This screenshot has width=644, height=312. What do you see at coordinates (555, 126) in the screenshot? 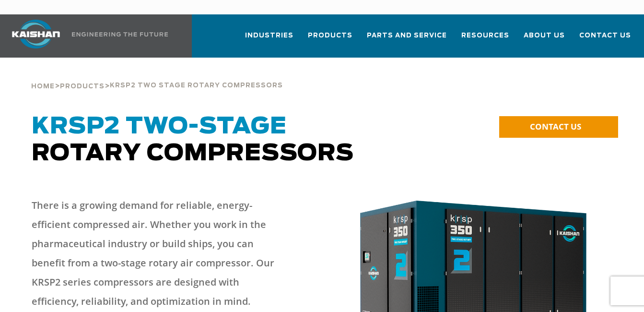
I see `span: CONTACT US` at bounding box center [555, 126].